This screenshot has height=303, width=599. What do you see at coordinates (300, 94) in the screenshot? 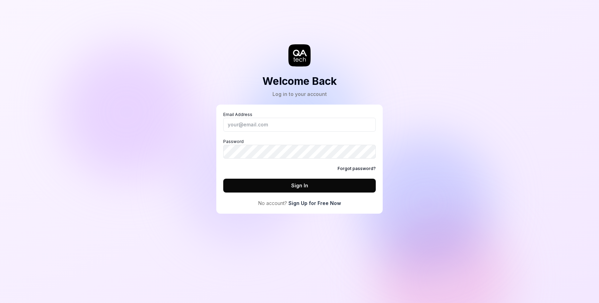
I see `div: Log in to your account` at bounding box center [300, 94].